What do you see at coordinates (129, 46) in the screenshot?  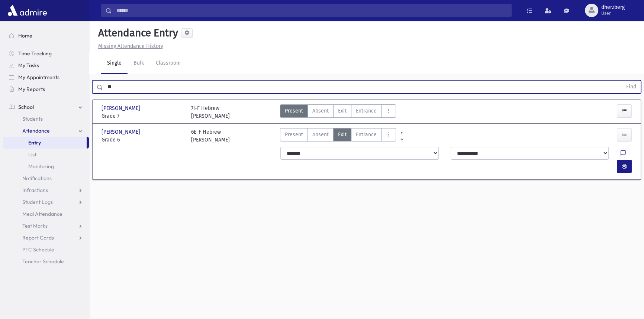 I see `a: Missing Attendance History` at bounding box center [129, 46].